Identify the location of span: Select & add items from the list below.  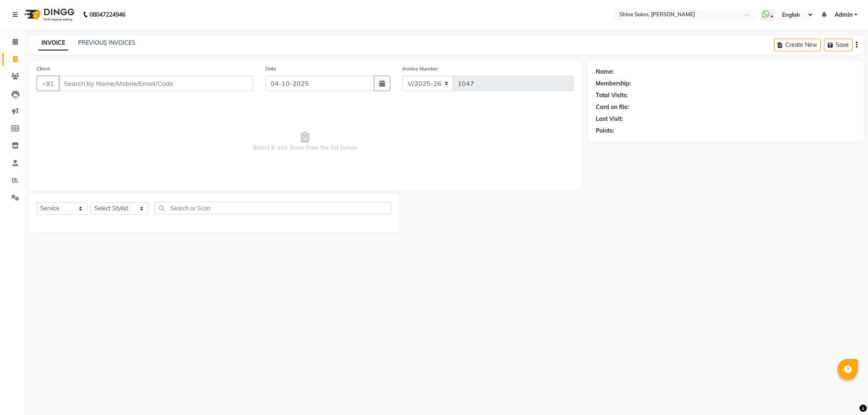
(305, 142).